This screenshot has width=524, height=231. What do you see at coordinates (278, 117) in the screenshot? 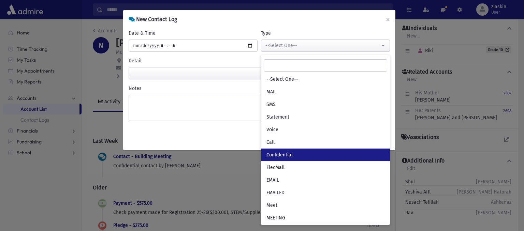
I see `span: Statement` at bounding box center [278, 117].